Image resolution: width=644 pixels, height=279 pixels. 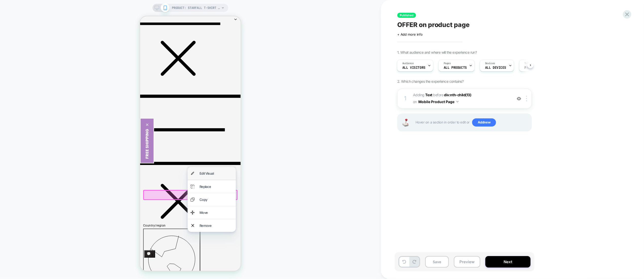 I want to click on span: 1. What audience and where will the experience run?, so click(x=437, y=52).